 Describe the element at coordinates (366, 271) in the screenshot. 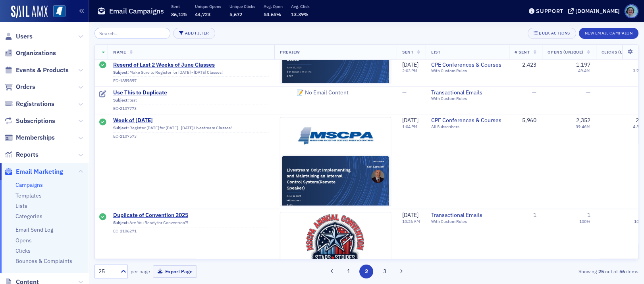

I see `button: 2` at that location.